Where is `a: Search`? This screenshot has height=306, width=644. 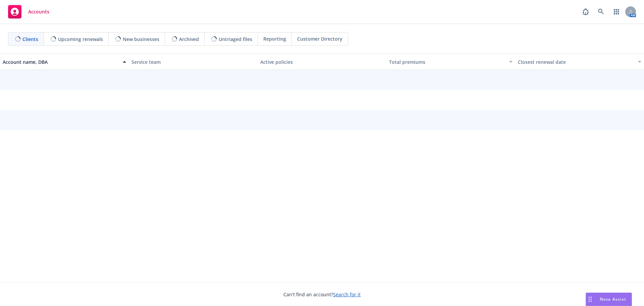
a: Search is located at coordinates (601, 12).